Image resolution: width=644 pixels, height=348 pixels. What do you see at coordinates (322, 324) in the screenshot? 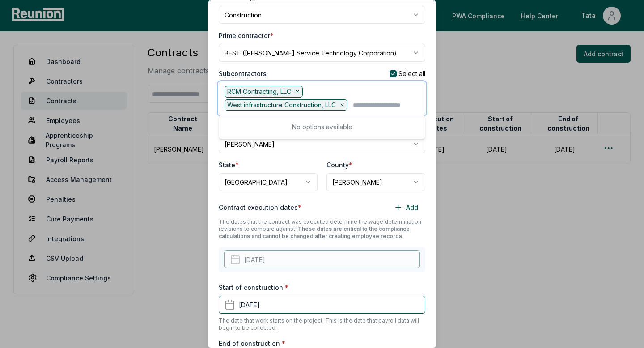
I see `p: The date that work starts on the project. This is the date that payroll data will begin to be col...` at bounding box center [322, 324].